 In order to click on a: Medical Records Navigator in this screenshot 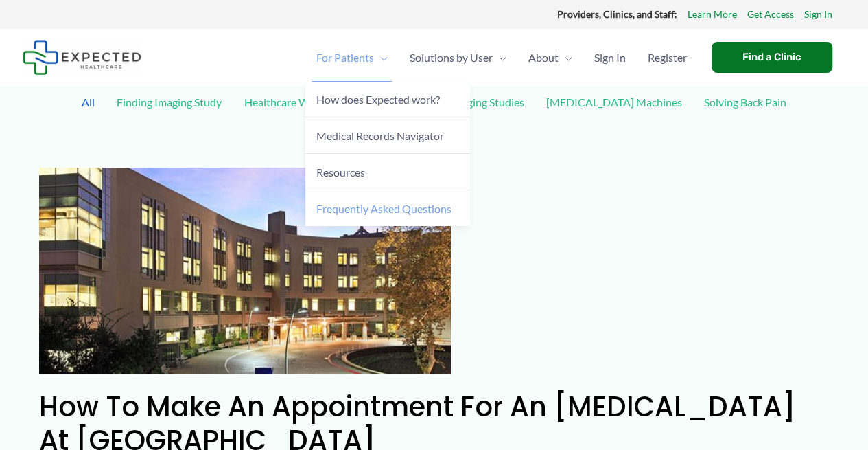, I will do `click(388, 135)`.